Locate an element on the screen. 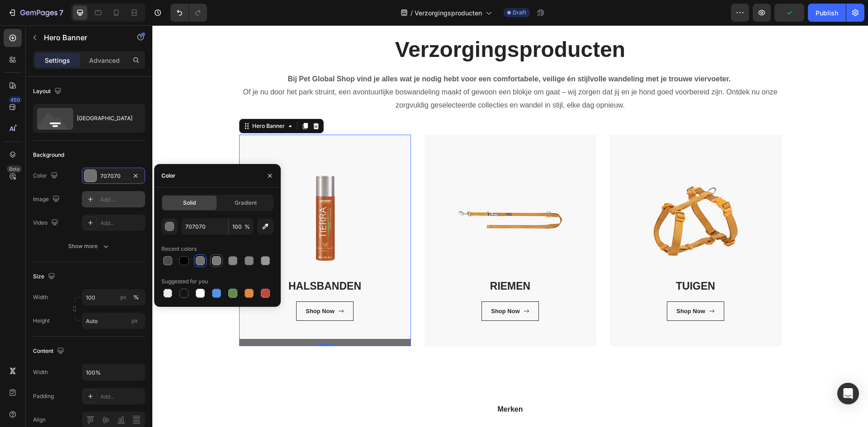  div: Suggested for you is located at coordinates (185, 282).